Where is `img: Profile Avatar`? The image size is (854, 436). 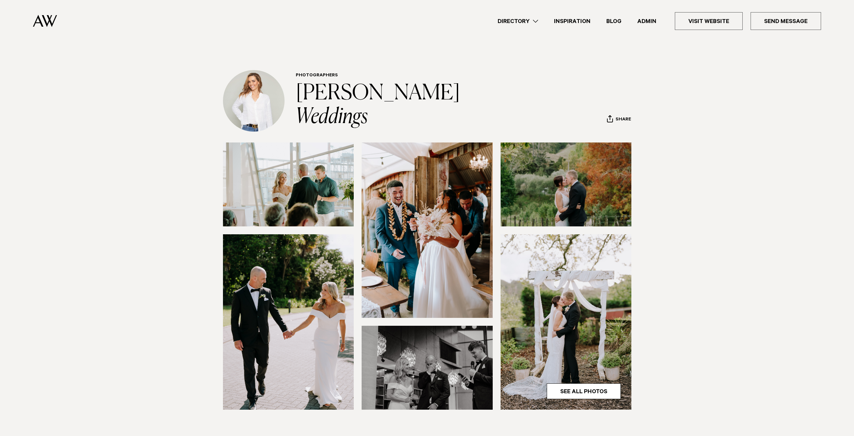 img: Profile Avatar is located at coordinates (254, 101).